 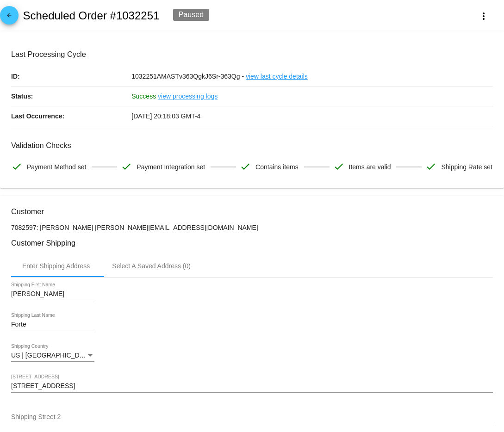 What do you see at coordinates (71, 96) in the screenshot?
I see `p: Status:` at bounding box center [71, 96].